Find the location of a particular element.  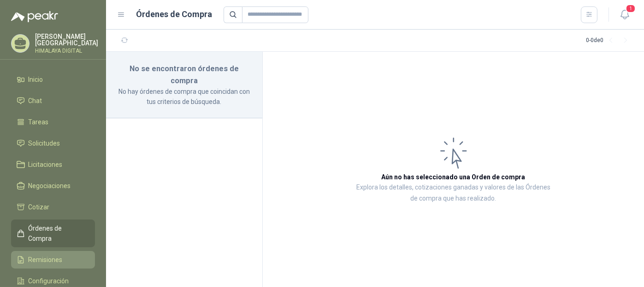

p: No hay órdenes de compra que coincidan con tus criterios de búsqueda. is located at coordinates (184, 96).